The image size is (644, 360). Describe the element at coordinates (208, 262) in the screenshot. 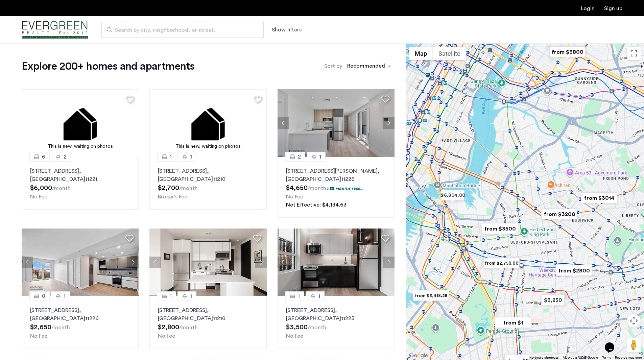

I see `img: c030568a-c426-483c-b473-77022edd3556_638739499524403227.png` at that location.